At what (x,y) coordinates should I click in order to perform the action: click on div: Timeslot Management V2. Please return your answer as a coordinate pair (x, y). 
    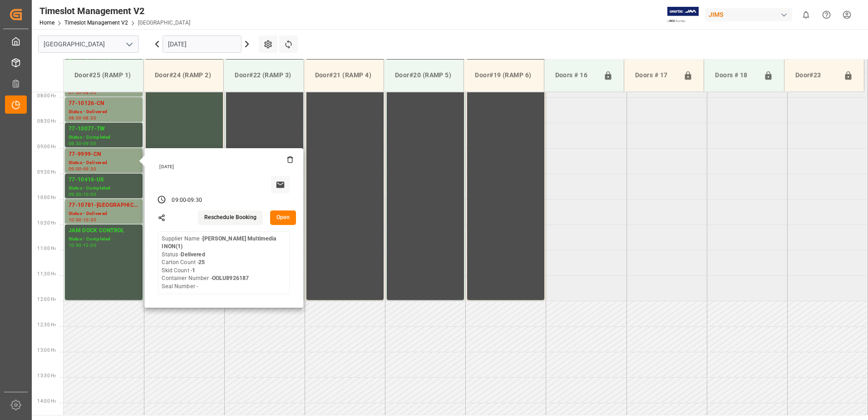
    Looking at the image, I should click on (115, 11).